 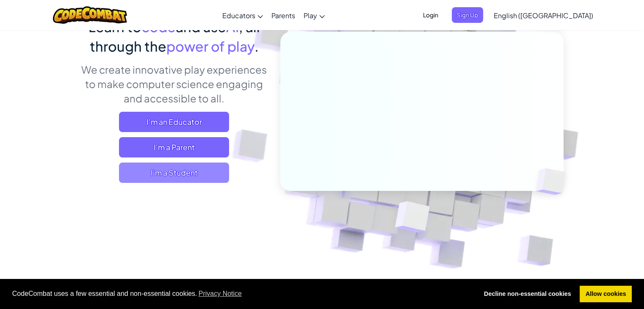 I want to click on span: Login, so click(x=431, y=15).